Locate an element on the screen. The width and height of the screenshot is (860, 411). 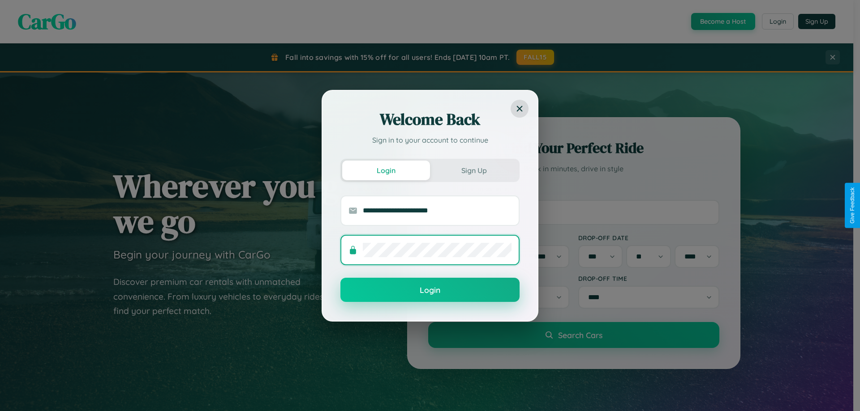
p: Sign in to your account to continue is located at coordinates (430, 140).